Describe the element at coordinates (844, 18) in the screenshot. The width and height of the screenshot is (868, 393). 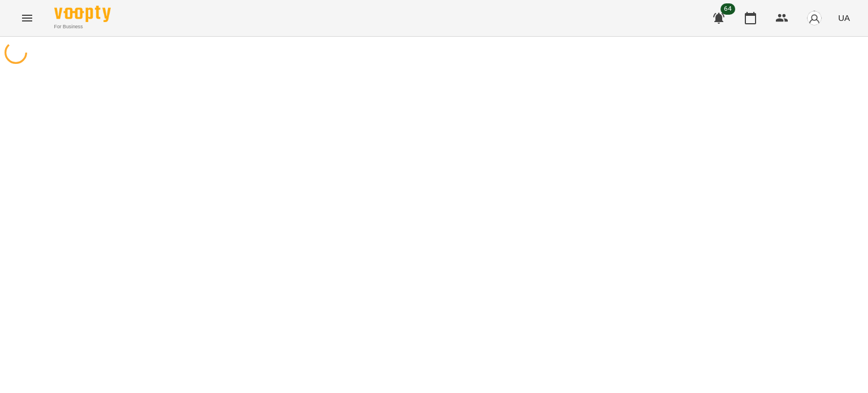
I see `span: UA` at that location.